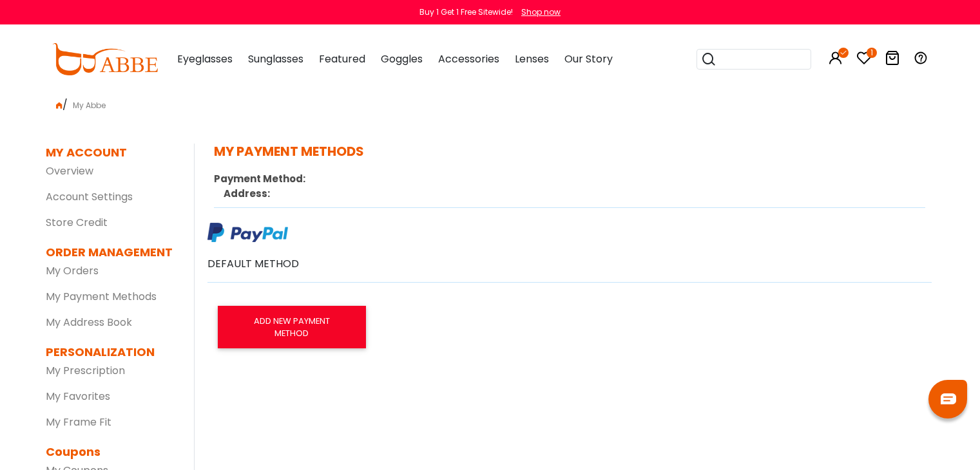 This screenshot has width=980, height=470. What do you see at coordinates (466, 12) in the screenshot?
I see `div: Buy 1 Get 1 Free Sitewide!` at bounding box center [466, 12].